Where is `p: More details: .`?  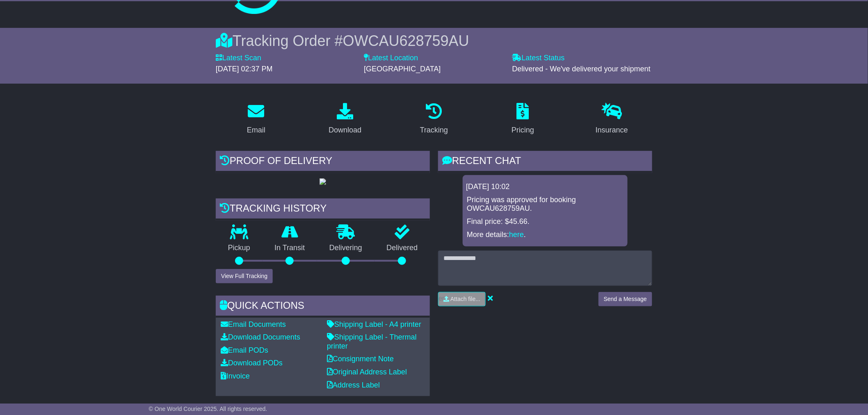
p: More details: . is located at coordinates (545, 235).